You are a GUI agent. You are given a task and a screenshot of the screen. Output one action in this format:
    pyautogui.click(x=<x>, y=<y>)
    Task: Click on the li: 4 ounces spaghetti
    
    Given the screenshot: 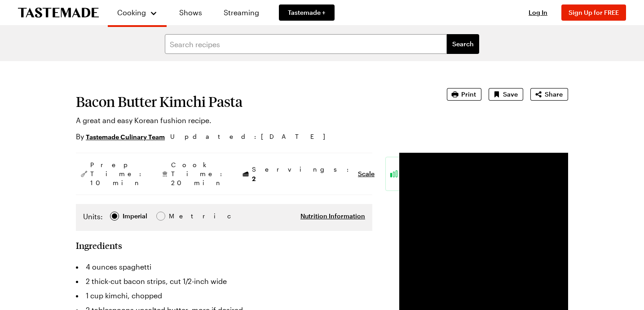 What is the action you would take?
    pyautogui.click(x=224, y=267)
    